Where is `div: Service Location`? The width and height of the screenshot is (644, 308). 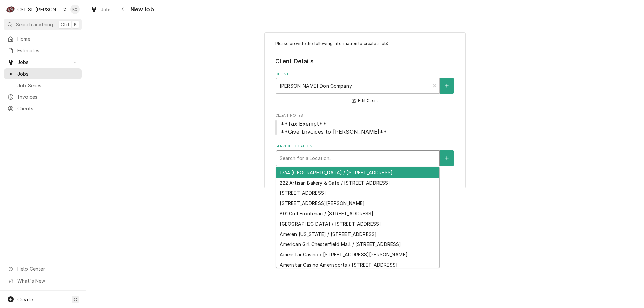
div: Service Location is located at coordinates (365, 154).